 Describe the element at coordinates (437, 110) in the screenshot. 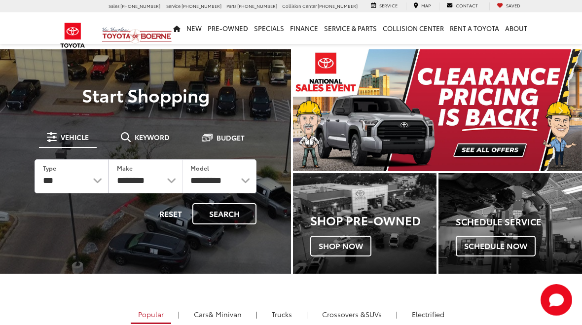

I see `a: Clearance Pricing Is Back` at that location.